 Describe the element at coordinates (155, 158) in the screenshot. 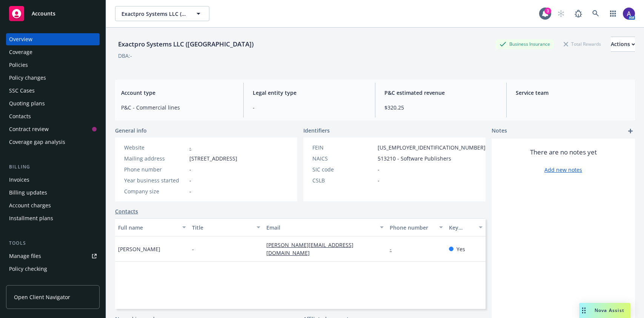

I see `div: Mailing address` at that location.